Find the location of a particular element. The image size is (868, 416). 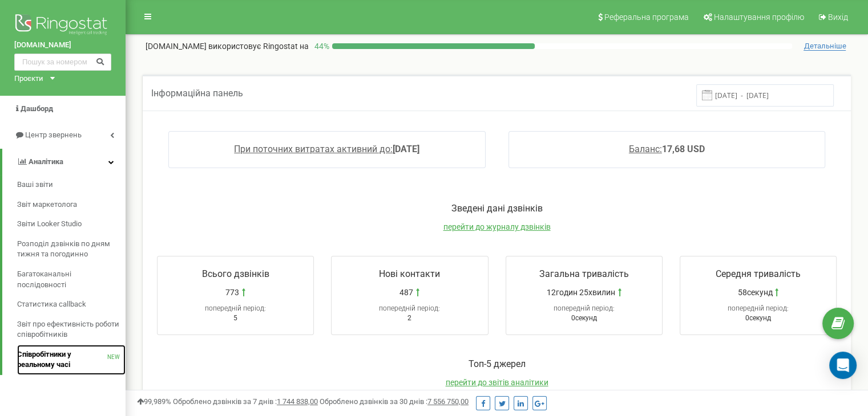

span: Оброблено дзвінків за 30 днів : is located at coordinates (394, 401).